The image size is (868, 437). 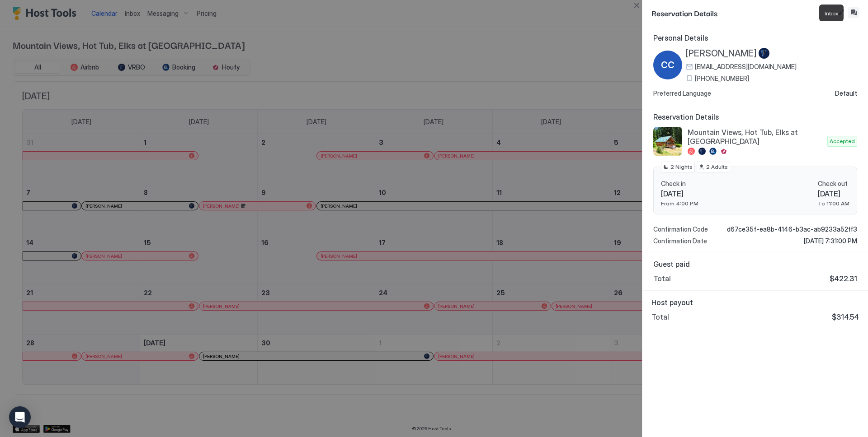 What do you see at coordinates (680, 241) in the screenshot?
I see `span: Confirmation Date` at bounding box center [680, 241].